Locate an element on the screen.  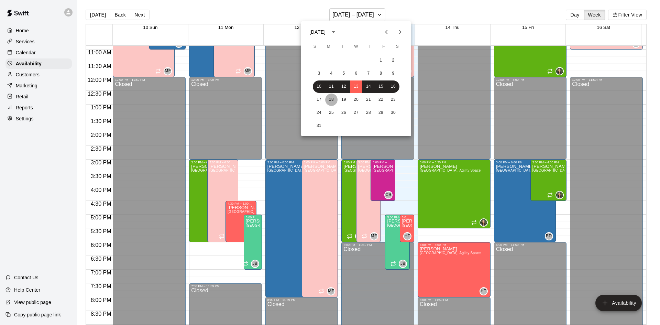
button: 21 is located at coordinates (368, 100).